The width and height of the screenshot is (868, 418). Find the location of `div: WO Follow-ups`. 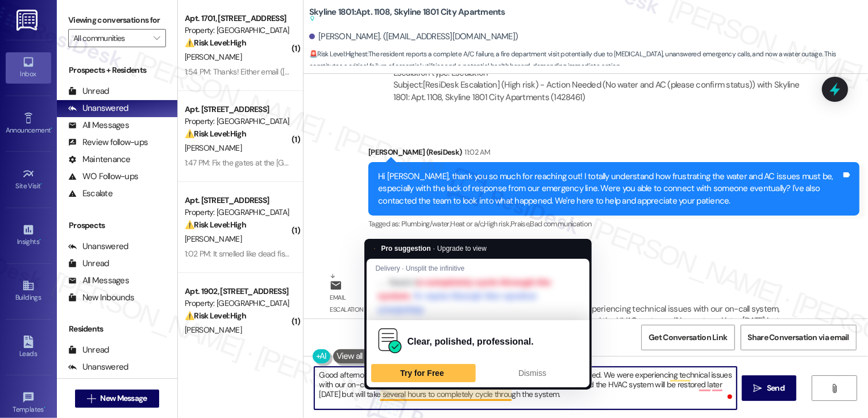

div: WO Follow-ups is located at coordinates (103, 177).